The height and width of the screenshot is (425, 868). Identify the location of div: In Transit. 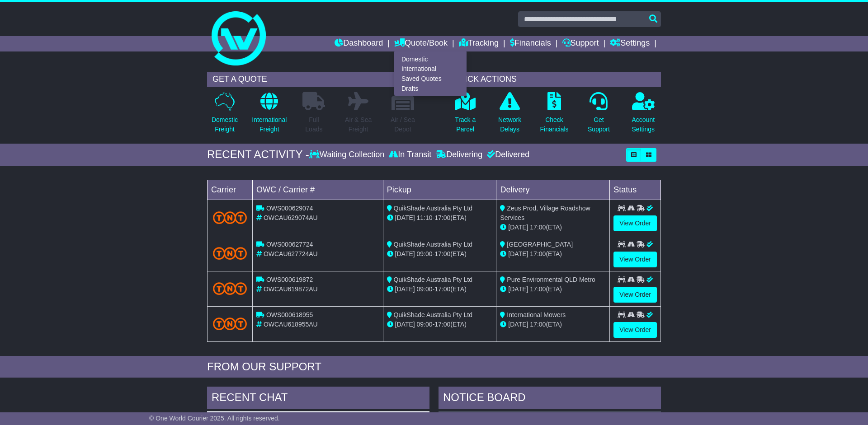
(410, 155).